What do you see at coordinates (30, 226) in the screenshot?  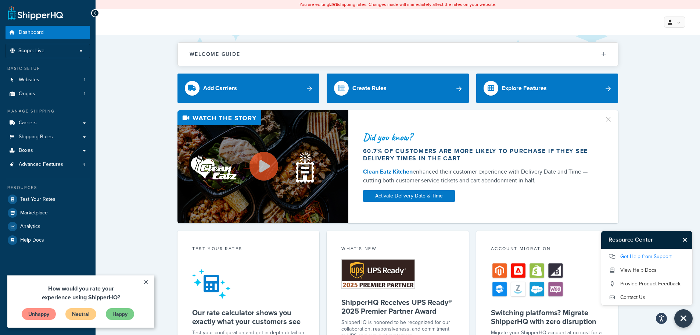 I see `span: Analytics` at bounding box center [30, 226].